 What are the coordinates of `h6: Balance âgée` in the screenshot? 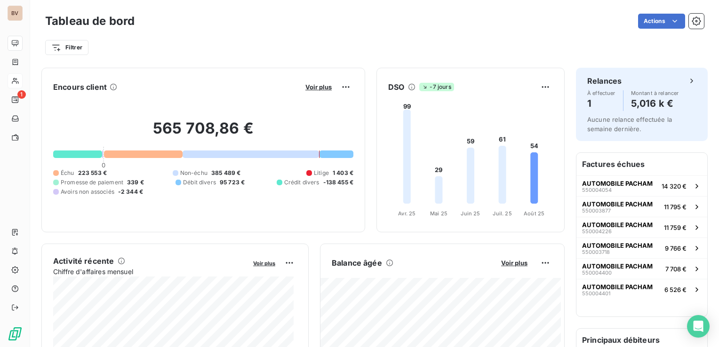 It's located at (357, 263).